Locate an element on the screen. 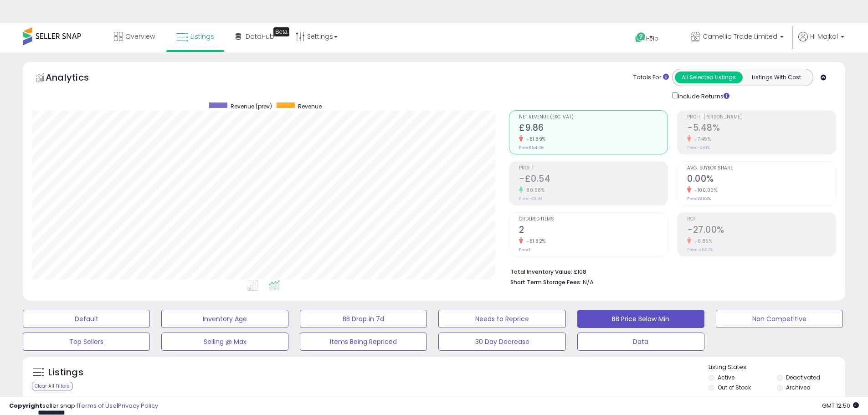 Image resolution: width=868 pixels, height=415 pixels. a: Hi Majkol is located at coordinates (821, 42).